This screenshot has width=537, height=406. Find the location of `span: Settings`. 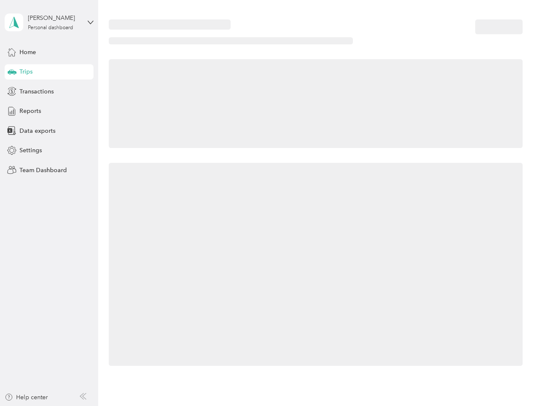

span: Settings is located at coordinates (30, 150).